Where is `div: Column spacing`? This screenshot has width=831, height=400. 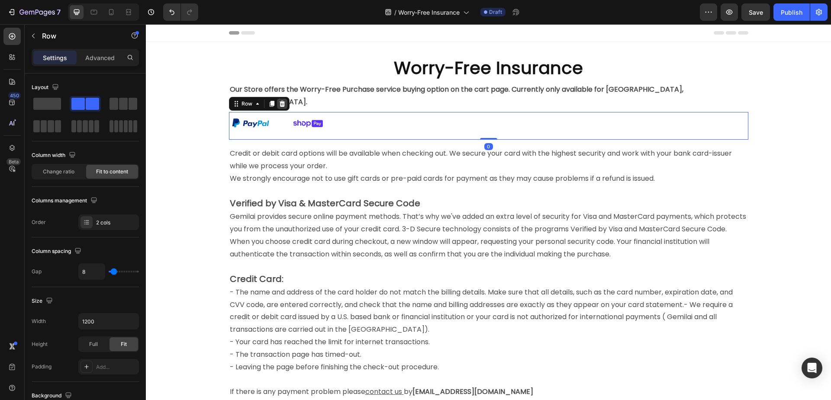 div: Column spacing is located at coordinates (57, 251).